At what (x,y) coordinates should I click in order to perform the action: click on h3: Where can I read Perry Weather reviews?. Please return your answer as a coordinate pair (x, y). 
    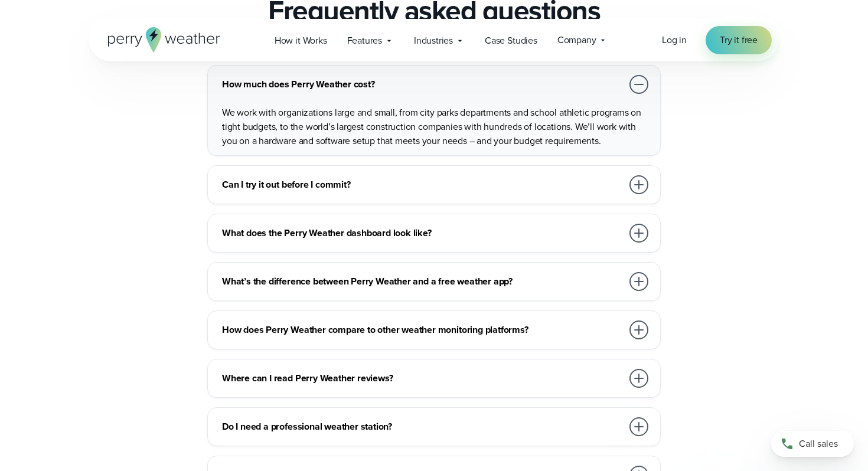
    Looking at the image, I should click on (422, 378).